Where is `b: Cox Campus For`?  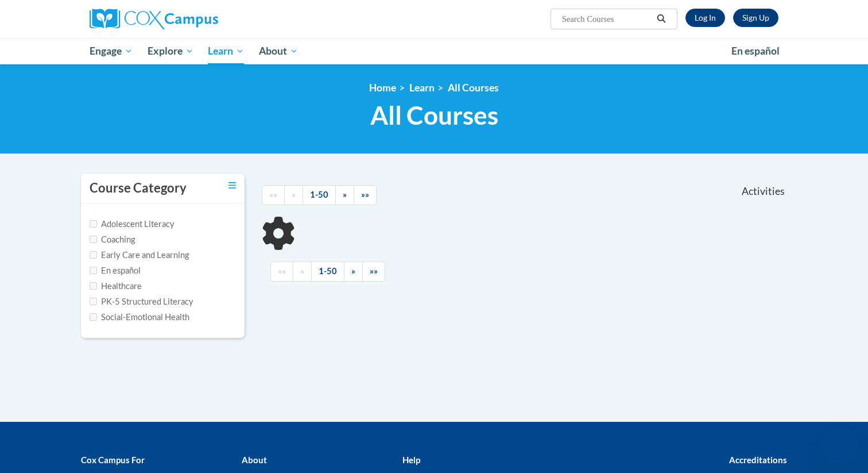 b: Cox Campus For is located at coordinates (113, 459).